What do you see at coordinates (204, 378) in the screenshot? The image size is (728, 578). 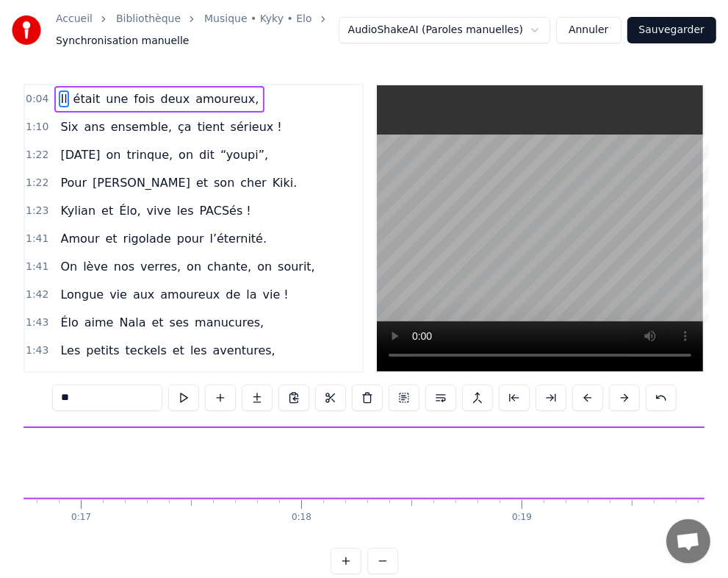 I see `span: châtain` at bounding box center [204, 378].